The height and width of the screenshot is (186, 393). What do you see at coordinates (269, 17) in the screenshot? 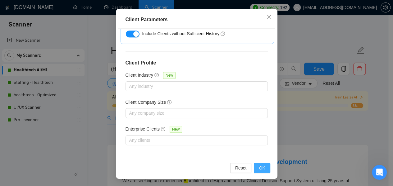
I see `span: close` at bounding box center [269, 17].